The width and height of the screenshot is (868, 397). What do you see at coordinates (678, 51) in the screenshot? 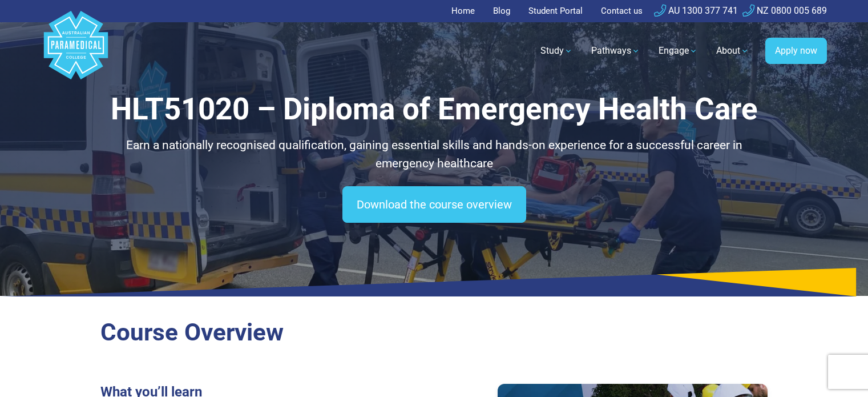
I see `a: Engage` at bounding box center [678, 51].